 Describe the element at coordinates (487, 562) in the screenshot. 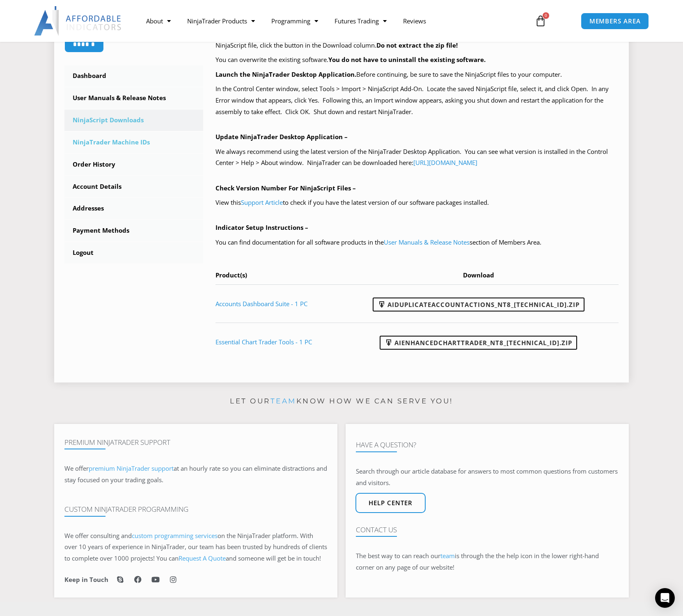

I see `p: The best way to can reach our is through the the help icon in the lower right-hand corner on any ...` at that location.